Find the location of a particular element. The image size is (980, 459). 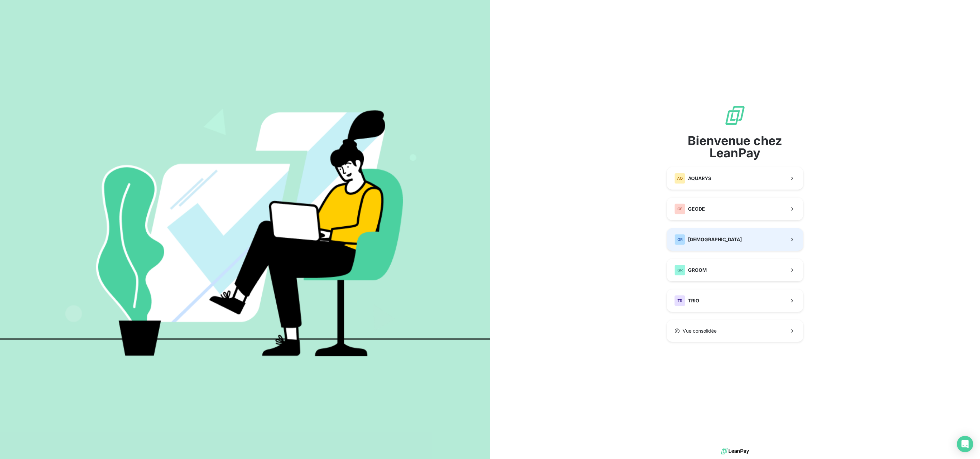

button: Vue consolidée is located at coordinates (735, 331).